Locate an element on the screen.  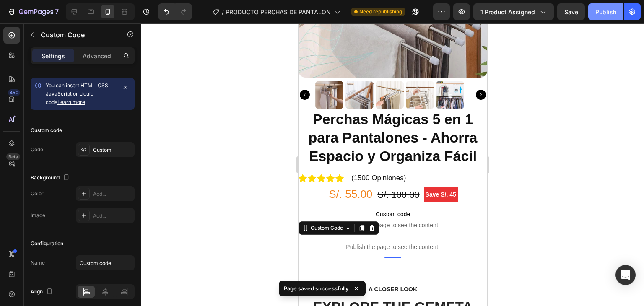
p: Advanced is located at coordinates (97, 56).